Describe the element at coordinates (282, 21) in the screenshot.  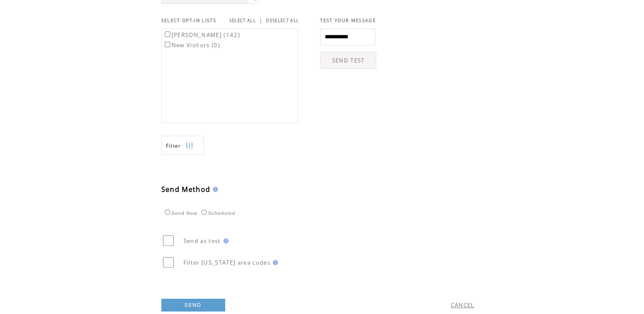
I see `a: DESELECT ALL` at that location.